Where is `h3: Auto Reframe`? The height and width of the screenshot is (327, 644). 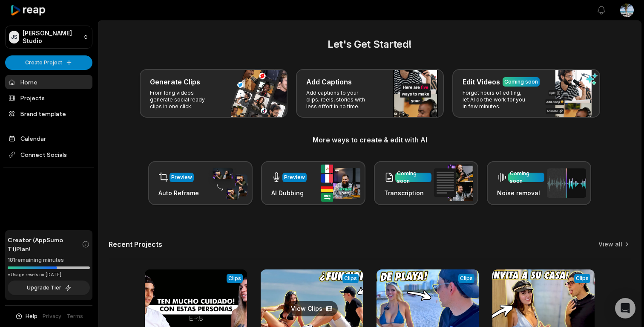
h3: Auto Reframe is located at coordinates (178, 193).